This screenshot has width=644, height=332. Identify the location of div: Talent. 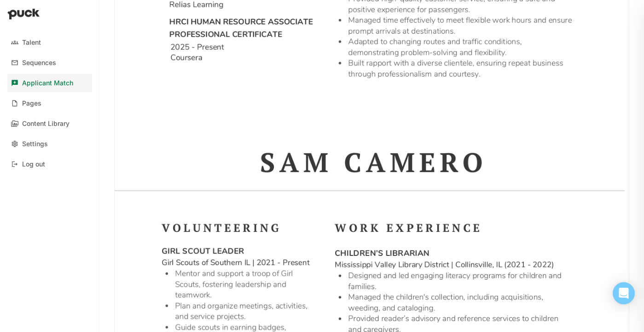
(31, 42).